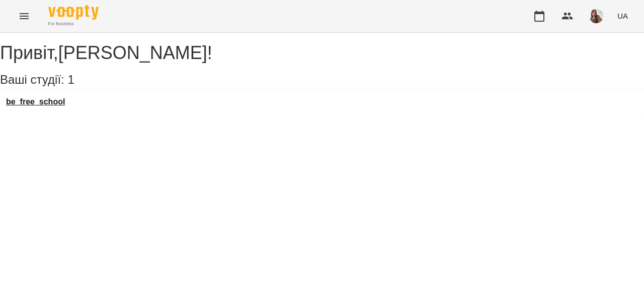 The width and height of the screenshot is (644, 282). I want to click on button: UA, so click(623, 16).